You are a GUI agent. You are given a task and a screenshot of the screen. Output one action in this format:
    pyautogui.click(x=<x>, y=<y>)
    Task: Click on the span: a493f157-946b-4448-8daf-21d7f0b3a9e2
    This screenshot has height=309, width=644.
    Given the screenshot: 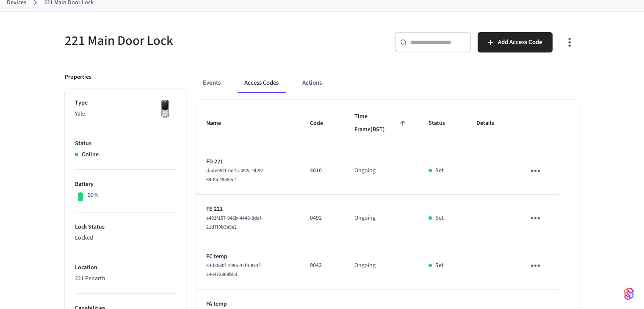 What is the action you would take?
    pyautogui.click(x=234, y=222)
    